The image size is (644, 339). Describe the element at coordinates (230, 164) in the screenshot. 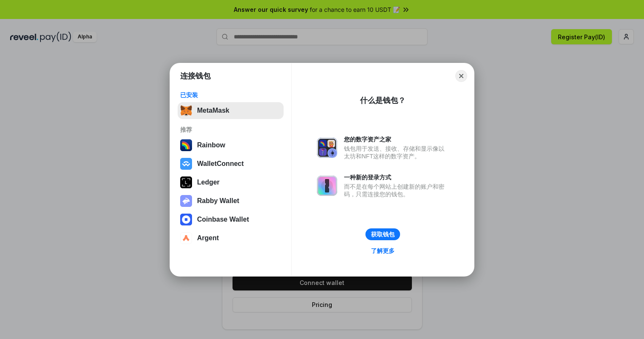

I see `button: WalletConnect` at that location.